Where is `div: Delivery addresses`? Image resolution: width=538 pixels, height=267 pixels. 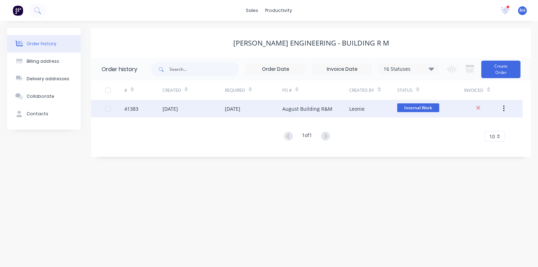 div: Delivery addresses is located at coordinates (48, 79).